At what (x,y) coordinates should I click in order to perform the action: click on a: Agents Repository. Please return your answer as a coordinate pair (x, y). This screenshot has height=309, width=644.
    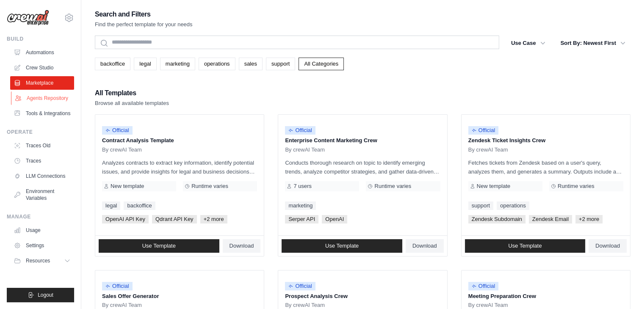
    Looking at the image, I should click on (43, 98).